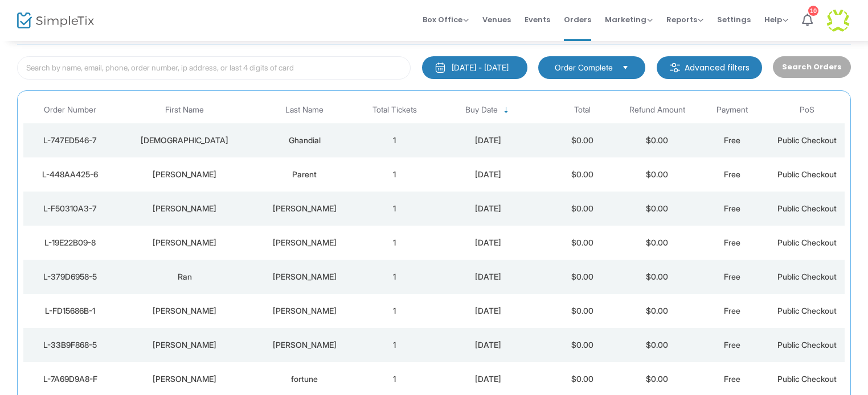  Describe the element at coordinates (685, 19) in the screenshot. I see `span: Reports` at that location.